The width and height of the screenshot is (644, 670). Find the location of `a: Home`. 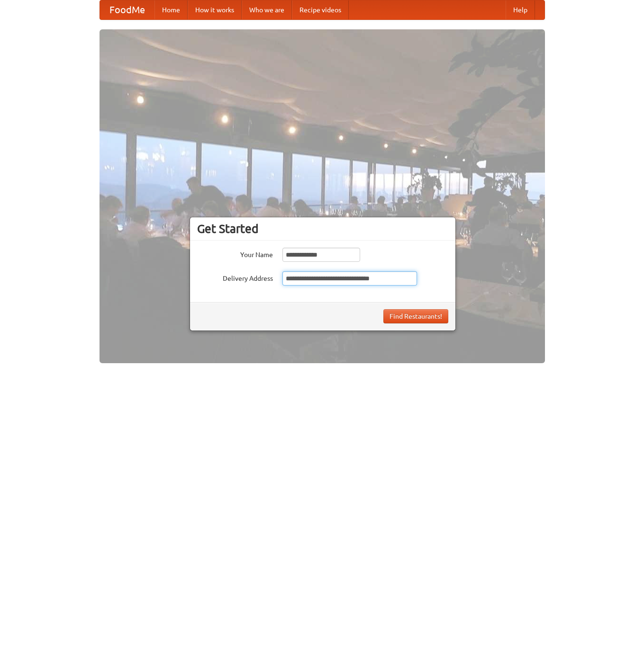

a: Home is located at coordinates (171, 10).